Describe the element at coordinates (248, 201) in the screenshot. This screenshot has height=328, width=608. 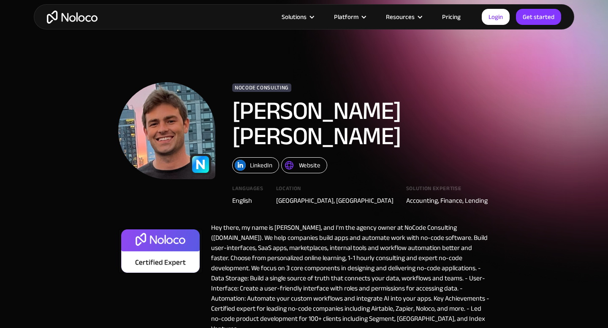
I see `div: English` at that location.